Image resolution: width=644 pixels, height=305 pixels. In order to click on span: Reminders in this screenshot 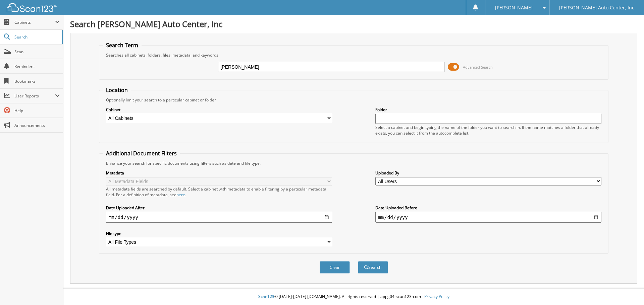, I will do `click(37, 66)`.